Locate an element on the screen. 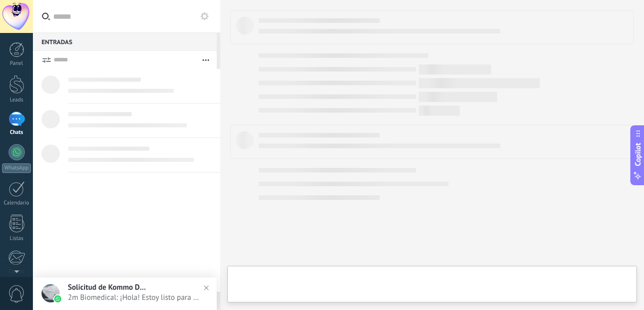 Image resolution: width=644 pixels, height=310 pixels. div: Entradas is located at coordinates (124, 41).